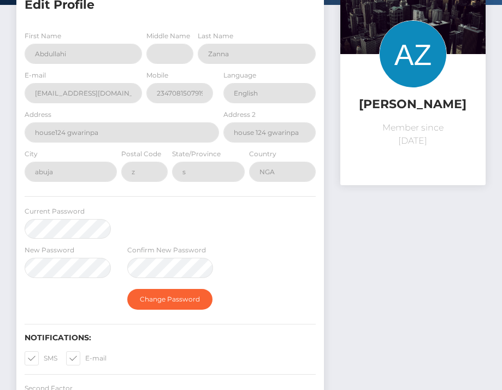  I want to click on label: Postal Code, so click(141, 154).